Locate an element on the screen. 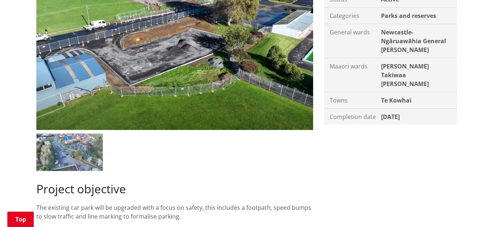 This screenshot has width=493, height=227. div: The existing car park will be upgraded with a focus on safety, this includes a footpath, speed bu... is located at coordinates (175, 202).